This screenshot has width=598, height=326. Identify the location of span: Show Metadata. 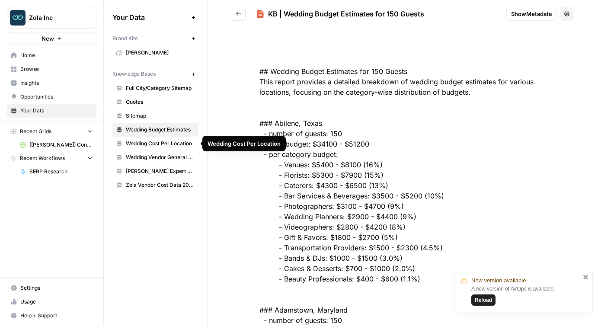
(532, 14).